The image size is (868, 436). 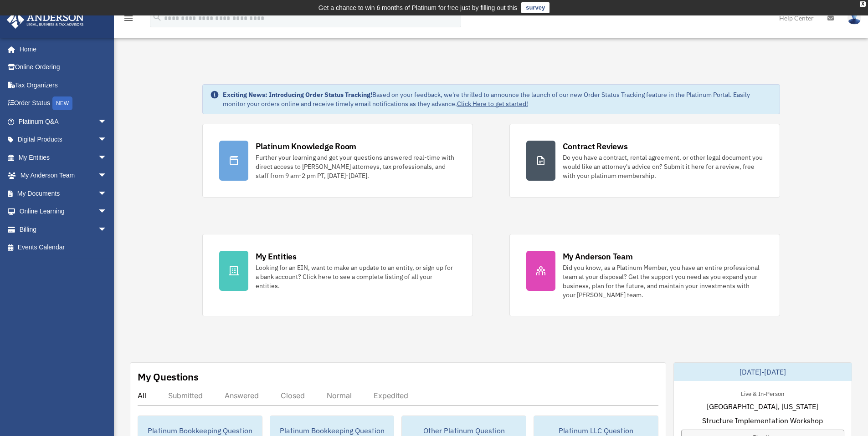 I want to click on a: Click Here to get started!, so click(x=493, y=104).